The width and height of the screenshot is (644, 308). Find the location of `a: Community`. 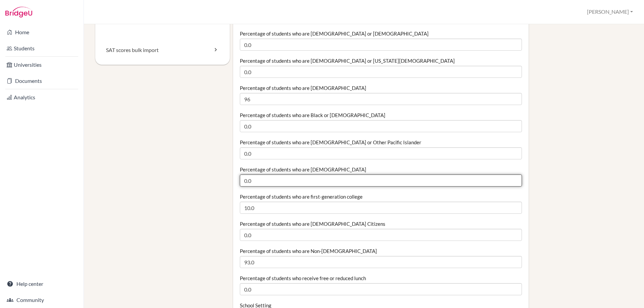

a: Community is located at coordinates (42, 300).